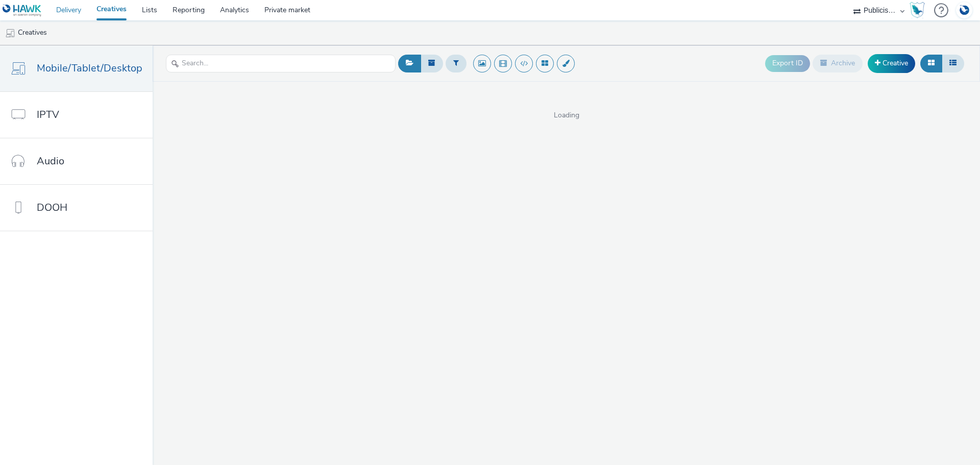 This screenshot has width=980, height=465. I want to click on button: Grid, so click(931, 63).